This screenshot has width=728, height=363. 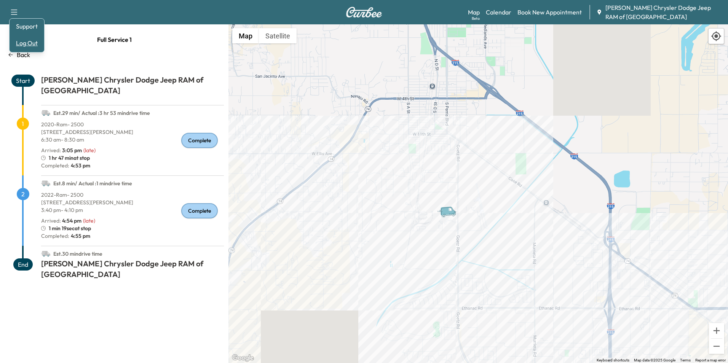 What do you see at coordinates (716, 346) in the screenshot?
I see `button: Zoom out` at bounding box center [716, 346].